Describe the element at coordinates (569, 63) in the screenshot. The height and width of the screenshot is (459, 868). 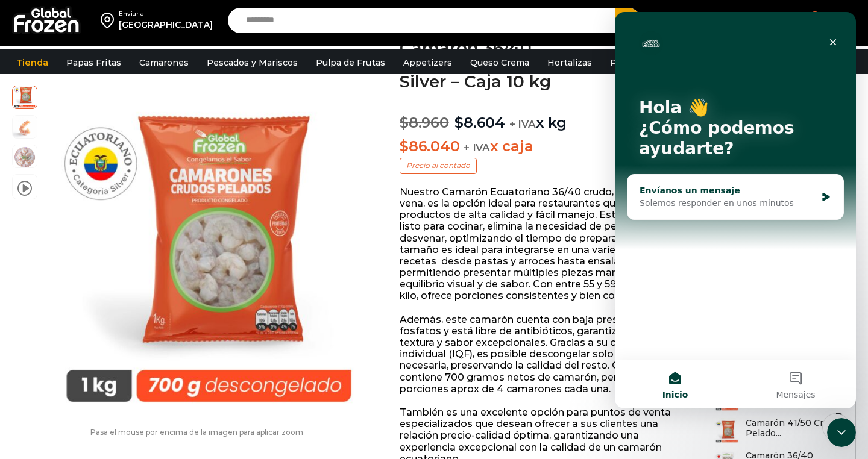
I see `a: Hortalizas` at that location.